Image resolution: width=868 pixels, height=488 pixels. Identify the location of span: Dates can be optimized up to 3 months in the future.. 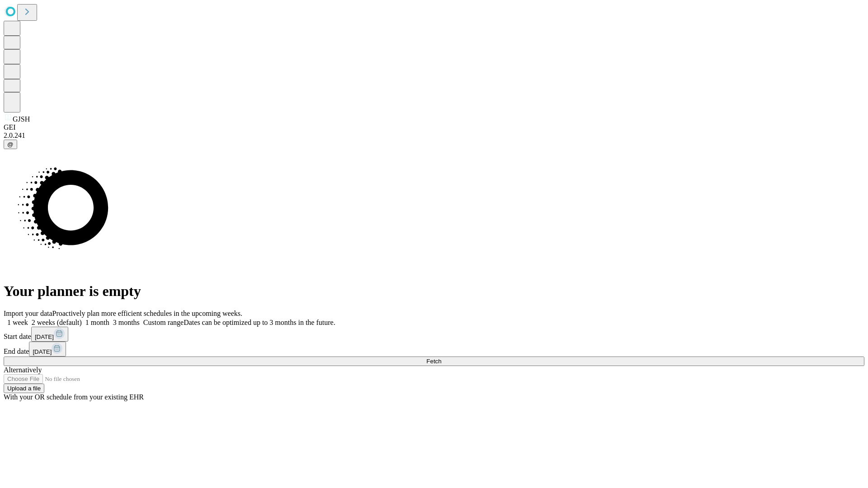
(259, 322).